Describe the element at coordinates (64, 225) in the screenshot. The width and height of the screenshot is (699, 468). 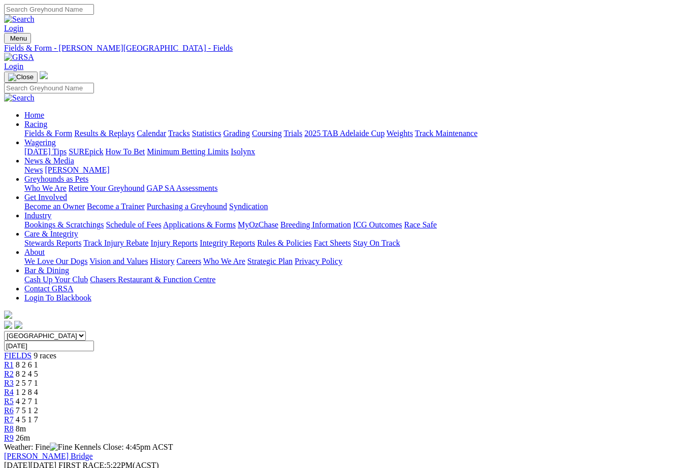
I see `a: Bookings & Scratchings` at that location.